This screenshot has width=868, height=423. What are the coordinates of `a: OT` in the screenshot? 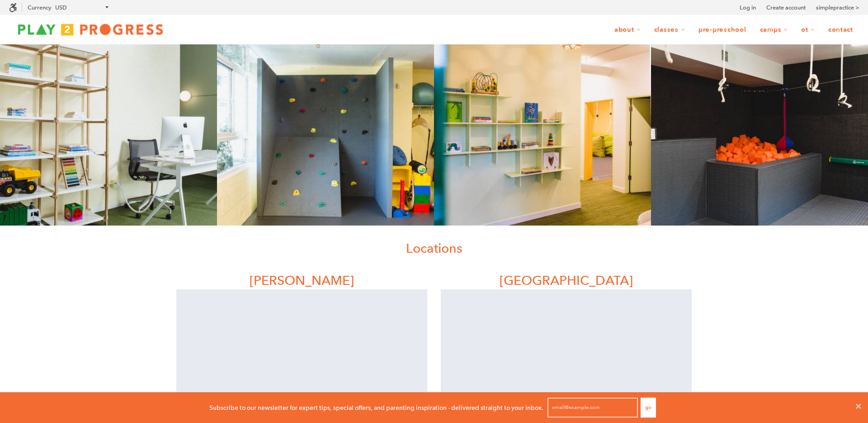 It's located at (808, 30).